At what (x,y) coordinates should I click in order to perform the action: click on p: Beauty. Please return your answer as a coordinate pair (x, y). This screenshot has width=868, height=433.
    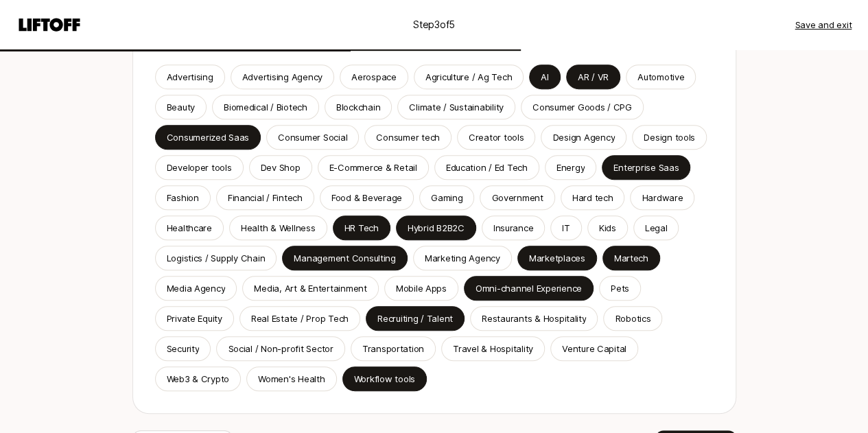
    Looking at the image, I should click on (181, 107).